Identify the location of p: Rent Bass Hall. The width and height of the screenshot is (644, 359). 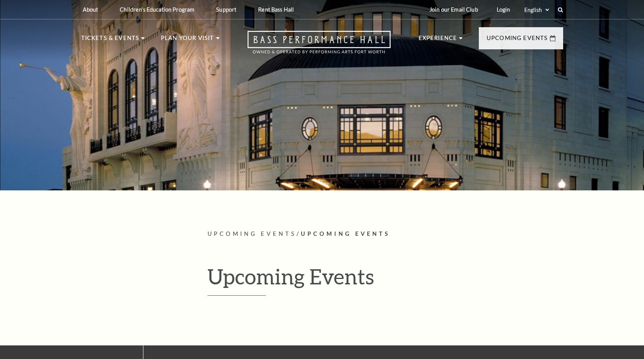
(276, 9).